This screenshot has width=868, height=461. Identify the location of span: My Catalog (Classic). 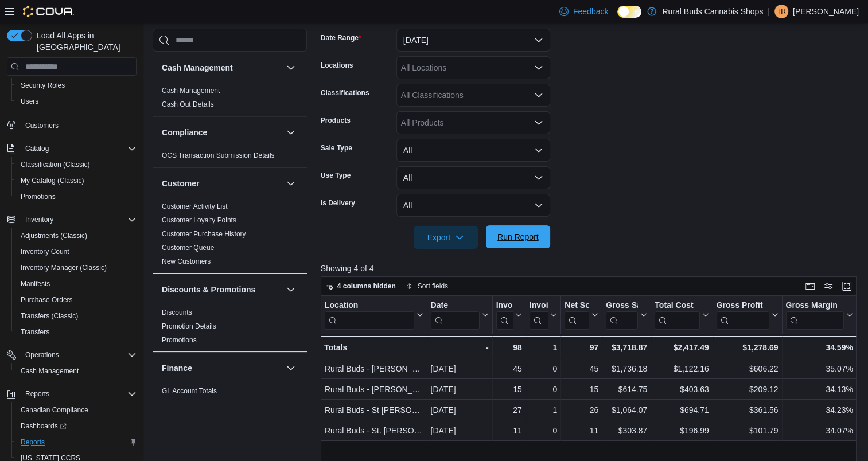
(76, 180).